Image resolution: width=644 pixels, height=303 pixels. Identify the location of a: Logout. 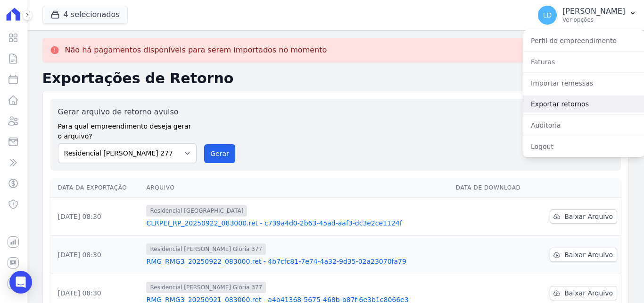
(583, 147).